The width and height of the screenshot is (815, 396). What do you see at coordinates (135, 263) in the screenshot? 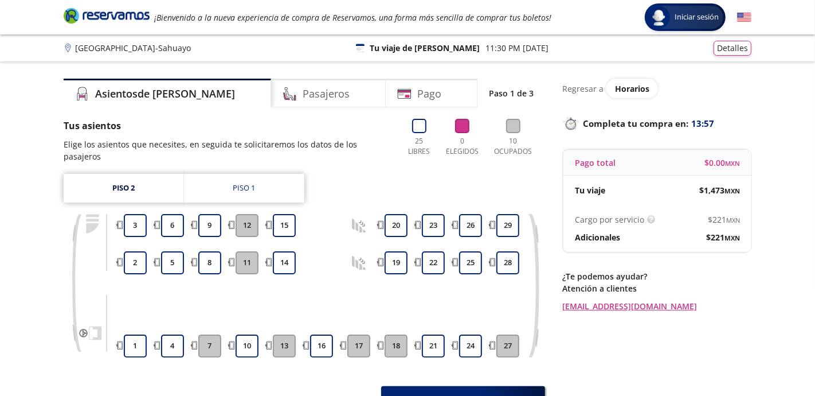
I see `button: 2` at bounding box center [135, 263].